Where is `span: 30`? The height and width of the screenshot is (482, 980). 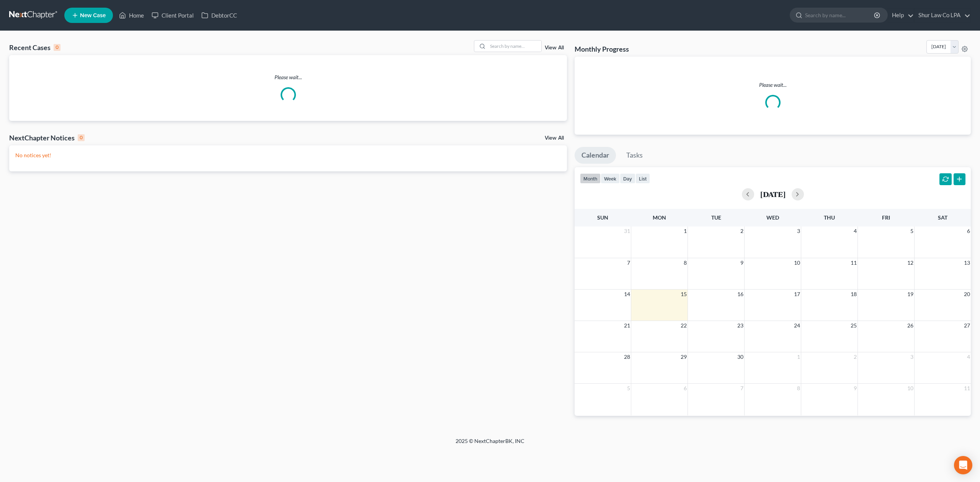 span: 30 is located at coordinates (741, 357).